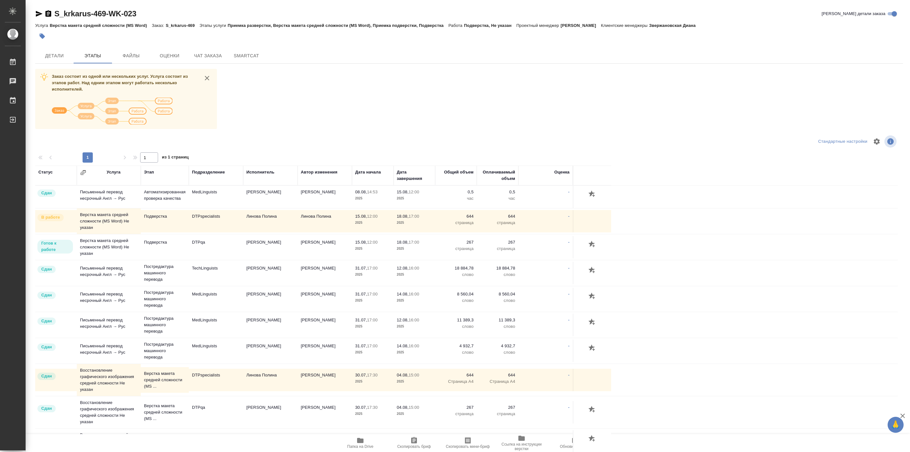  I want to click on td: TechLinguists, so click(216, 273).